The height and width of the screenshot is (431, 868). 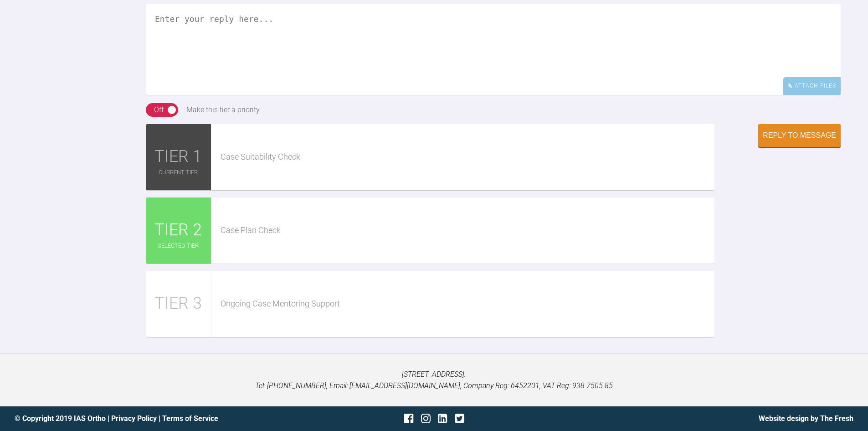 I want to click on div: © Copyright 2019 IAS Ortho | |, so click(x=154, y=419).